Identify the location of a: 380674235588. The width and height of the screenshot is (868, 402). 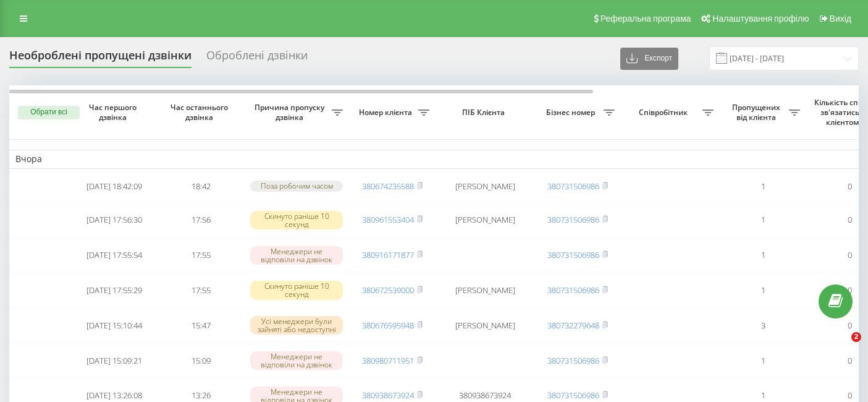
(388, 186).